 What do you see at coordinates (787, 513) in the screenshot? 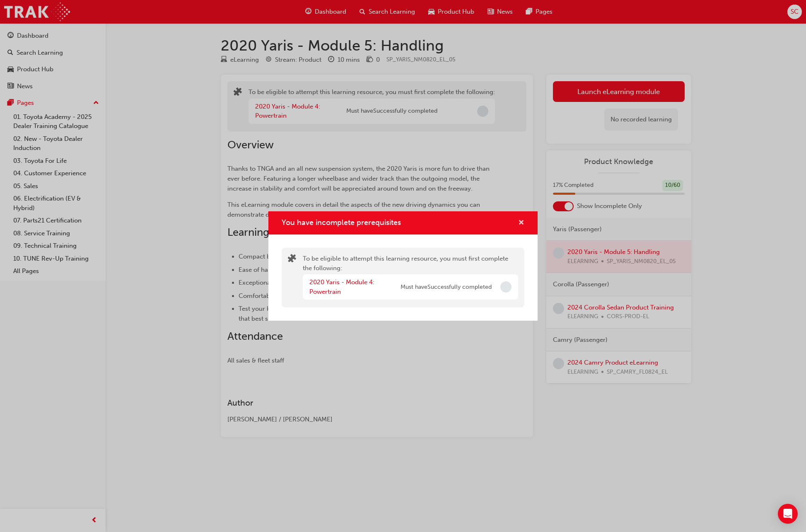
I see `div: Open Intercom Messenger` at bounding box center [787, 513].